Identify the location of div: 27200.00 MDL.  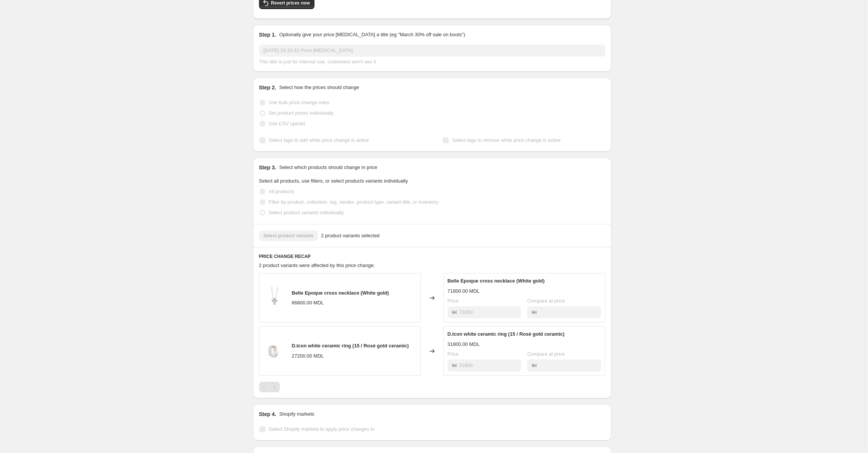
(308, 356).